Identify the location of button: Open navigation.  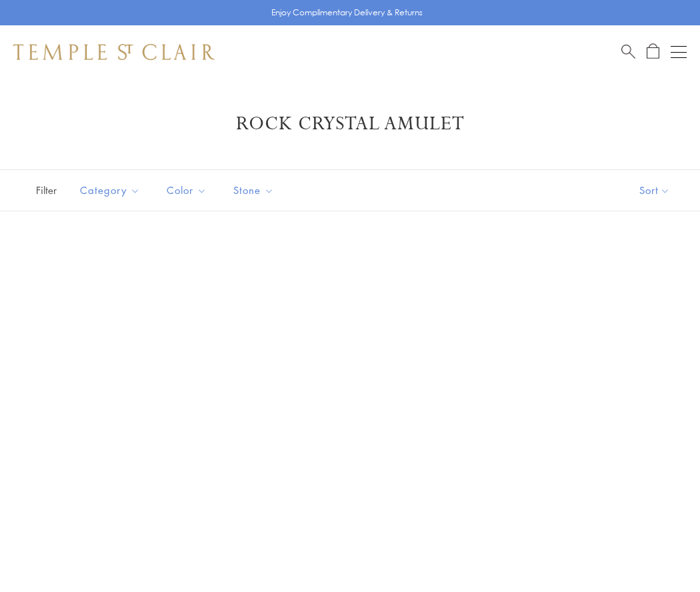
(678, 52).